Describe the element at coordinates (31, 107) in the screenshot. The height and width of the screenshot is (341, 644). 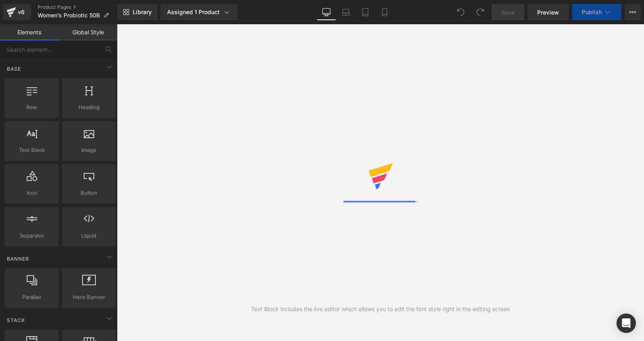
I see `span: Row` at that location.